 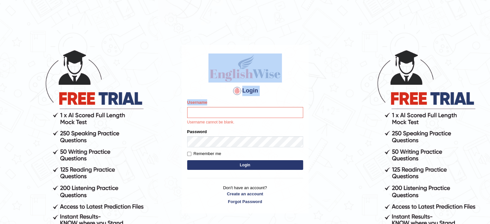 I want to click on a: Forgot Password, so click(x=245, y=201).